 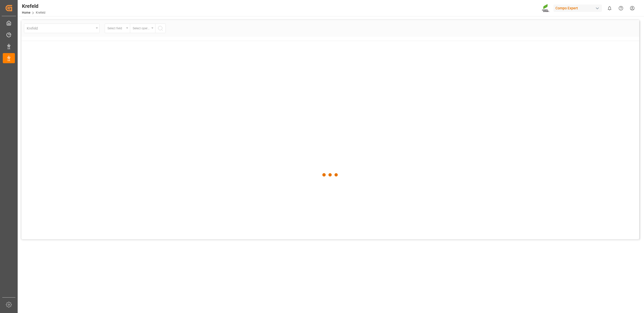 What do you see at coordinates (546, 8) in the screenshot?
I see `img: Screenshot%202023-09-29%20at%2010.02.21.png_1712312052.png` at bounding box center [546, 8].